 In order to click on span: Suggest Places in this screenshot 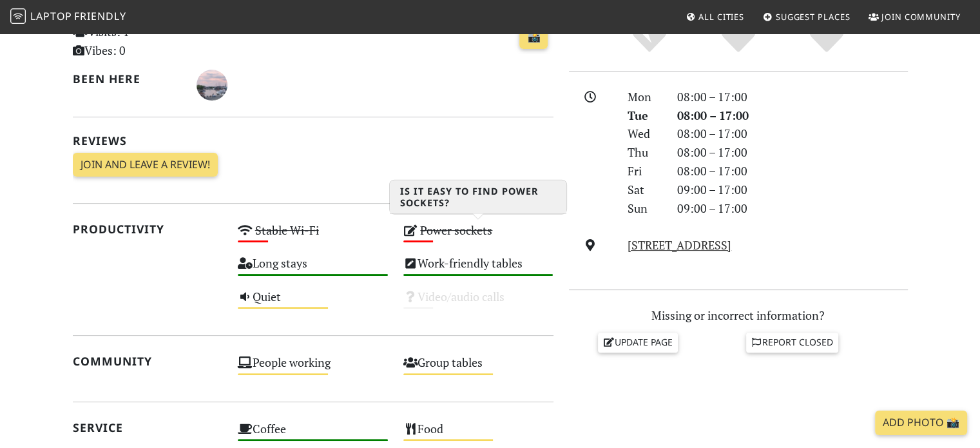, I will do `click(813, 17)`.